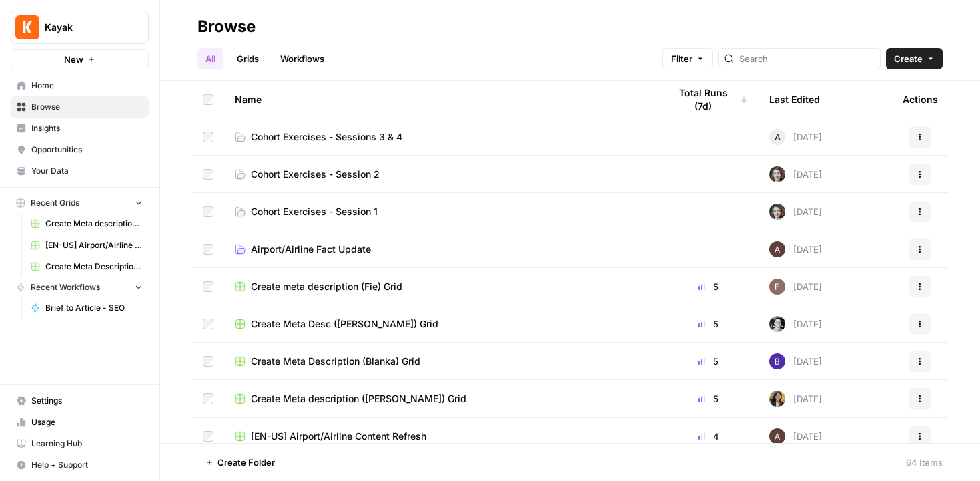 The height and width of the screenshot is (481, 980). What do you see at coordinates (87, 307) in the screenshot?
I see `a: Brief to Article - SEO` at bounding box center [87, 307].